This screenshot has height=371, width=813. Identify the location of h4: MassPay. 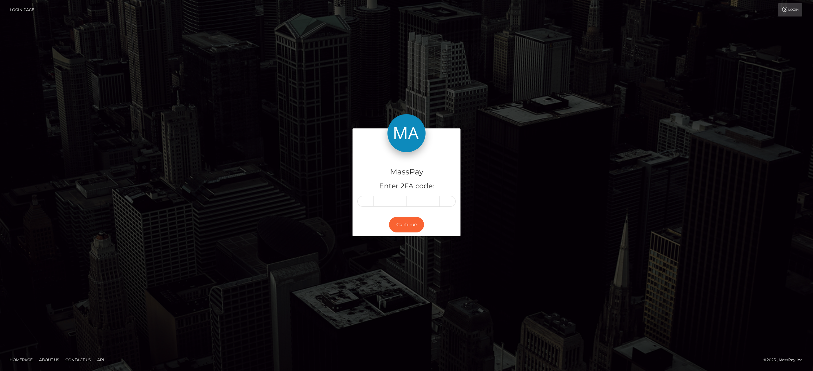
(406, 172).